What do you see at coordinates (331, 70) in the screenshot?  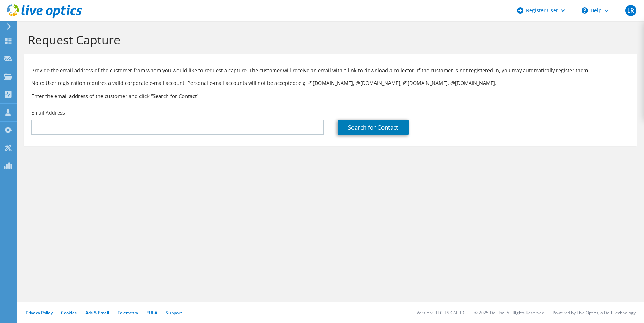 I see `p: Provide the email address of the customer from whom you would like to request a capture. The cust...` at bounding box center [331, 70].